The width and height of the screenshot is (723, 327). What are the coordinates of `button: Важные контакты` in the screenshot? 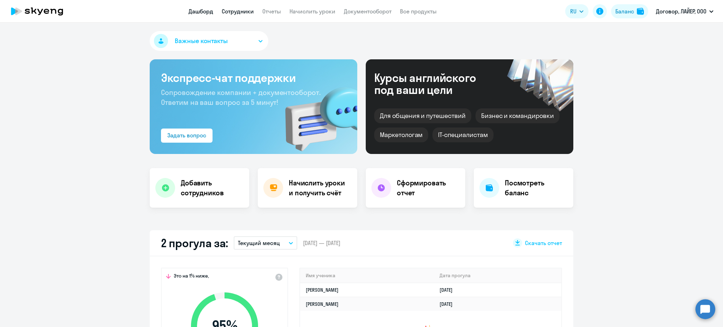 It's located at (209, 41).